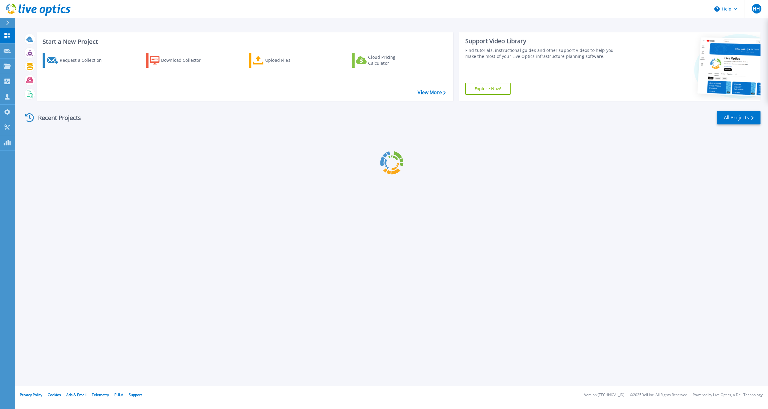 This screenshot has width=768, height=409. I want to click on a: Explore Now!, so click(488, 89).